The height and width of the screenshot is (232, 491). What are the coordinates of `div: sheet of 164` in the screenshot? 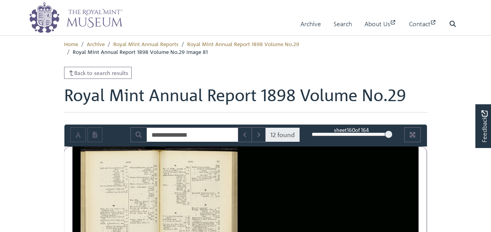 It's located at (351, 130).